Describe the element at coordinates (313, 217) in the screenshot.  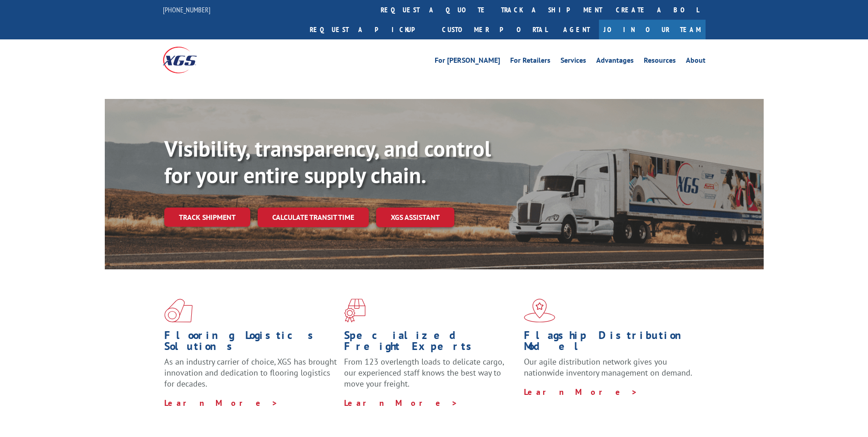
I see `a: Calculate transit time` at that location.